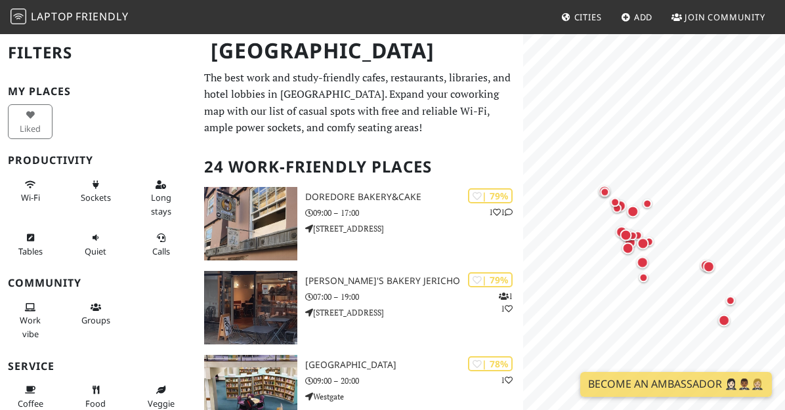 The height and width of the screenshot is (410, 785). I want to click on span: Video/audio calls, so click(161, 251).